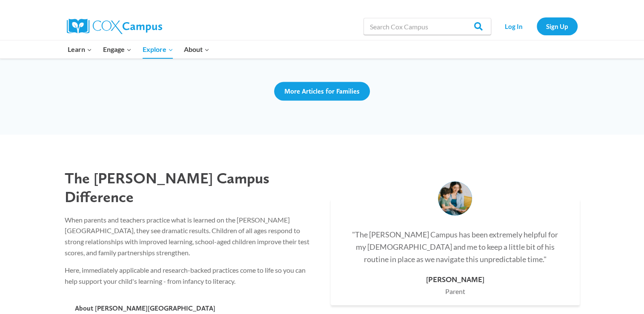  What do you see at coordinates (114, 26) in the screenshot?
I see `img: Cox Campus` at bounding box center [114, 26].